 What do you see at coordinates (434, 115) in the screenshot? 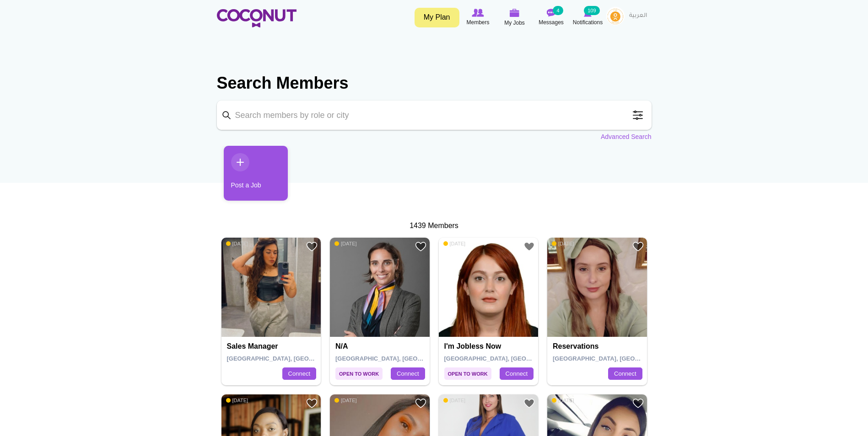
I see `input: Search members by role or city` at bounding box center [434, 115].